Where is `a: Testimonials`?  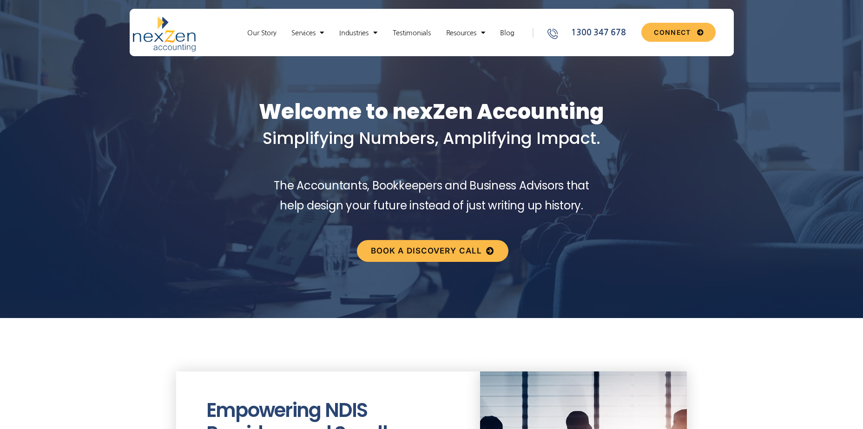 a: Testimonials is located at coordinates (412, 33).